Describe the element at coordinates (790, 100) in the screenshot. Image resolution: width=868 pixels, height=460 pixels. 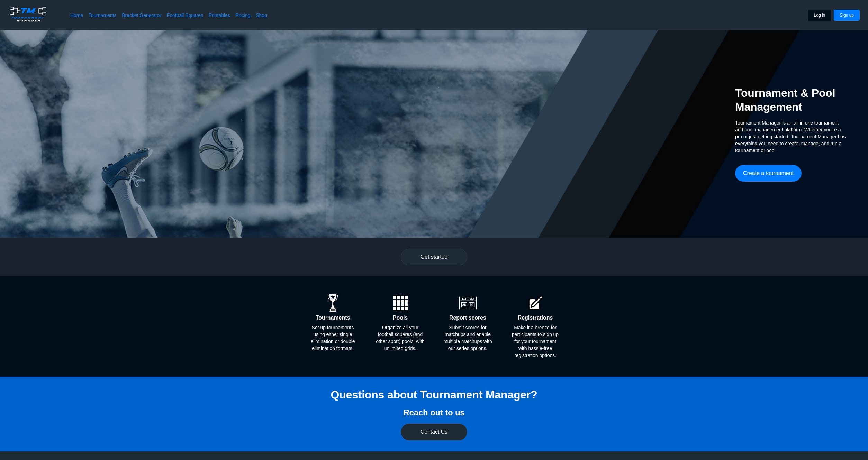
I see `h2: Tournament & Pool Management` at that location.